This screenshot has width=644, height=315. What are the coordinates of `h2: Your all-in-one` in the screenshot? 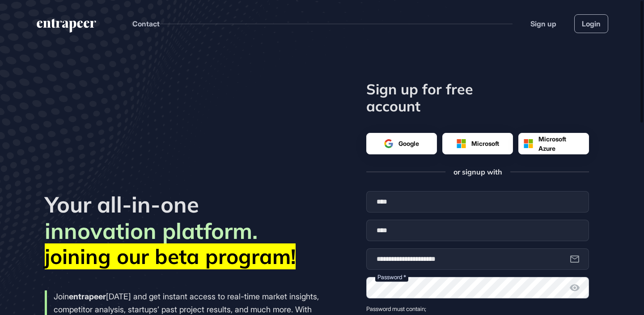 It's located at (183, 204).